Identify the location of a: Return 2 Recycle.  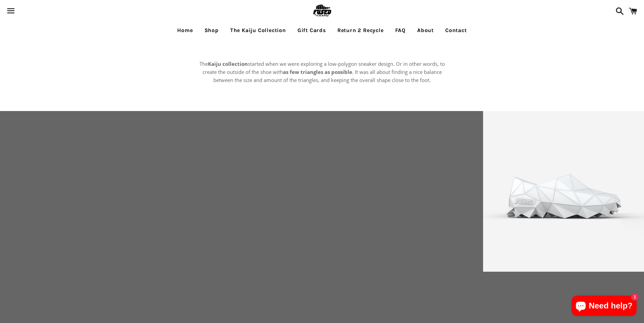
(360, 30).